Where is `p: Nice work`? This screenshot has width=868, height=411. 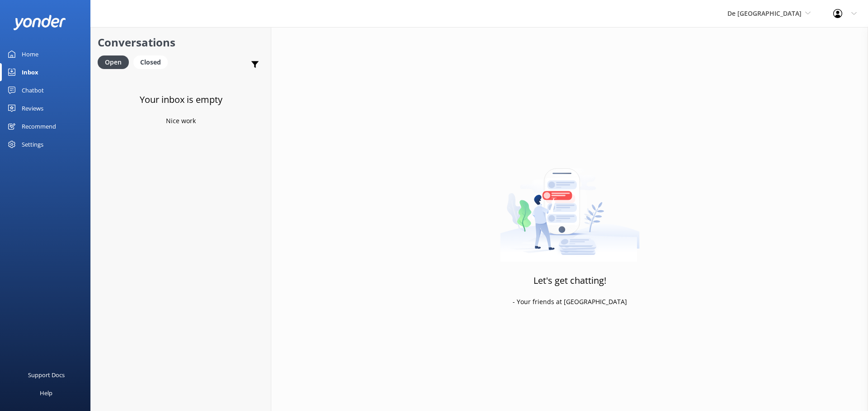 p: Nice work is located at coordinates (181, 121).